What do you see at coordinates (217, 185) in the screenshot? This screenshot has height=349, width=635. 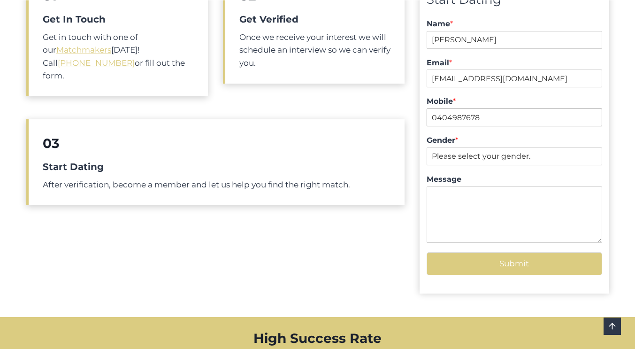 I see `p: After verification, become a member and let us help you find the right match.` at bounding box center [217, 185].